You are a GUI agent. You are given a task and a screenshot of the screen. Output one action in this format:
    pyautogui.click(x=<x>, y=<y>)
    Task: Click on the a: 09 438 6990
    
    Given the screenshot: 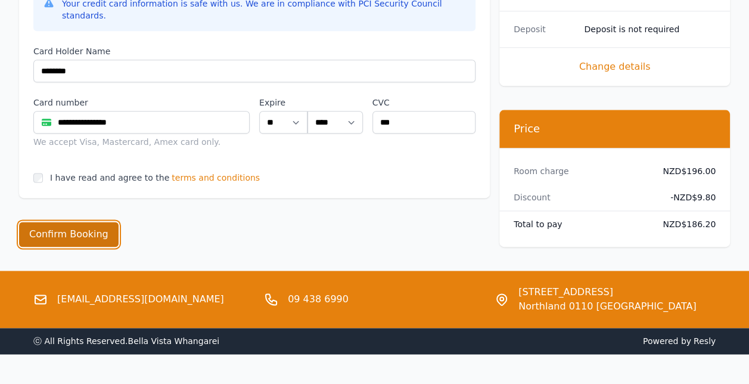 What is the action you would take?
    pyautogui.click(x=318, y=299)
    